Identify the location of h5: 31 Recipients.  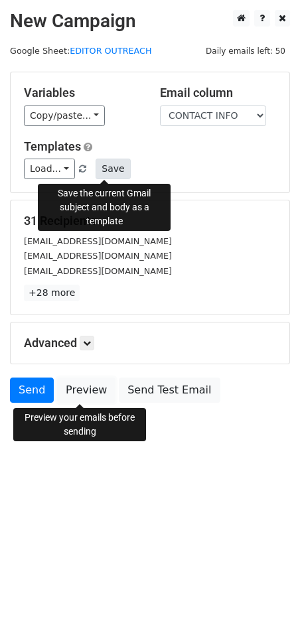
(150, 221).